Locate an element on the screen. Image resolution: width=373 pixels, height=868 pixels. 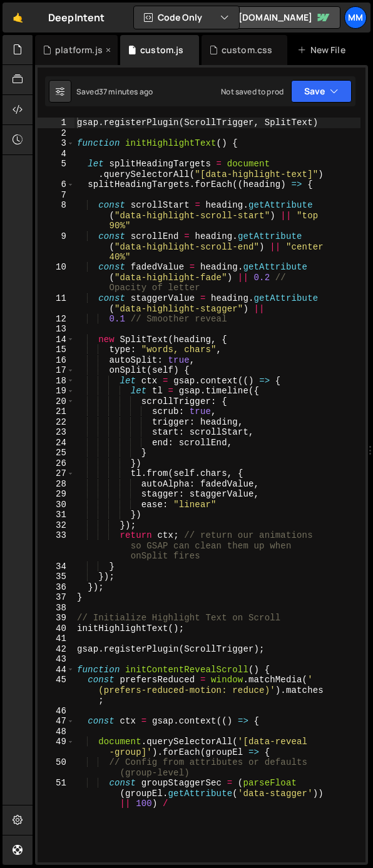
div: 15 is located at coordinates (56, 350).